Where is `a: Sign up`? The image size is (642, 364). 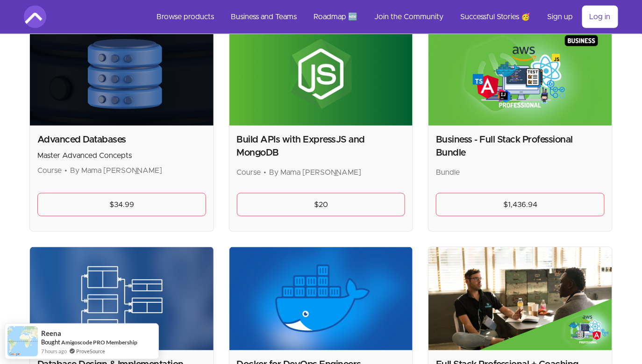 a: Sign up is located at coordinates (560, 17).